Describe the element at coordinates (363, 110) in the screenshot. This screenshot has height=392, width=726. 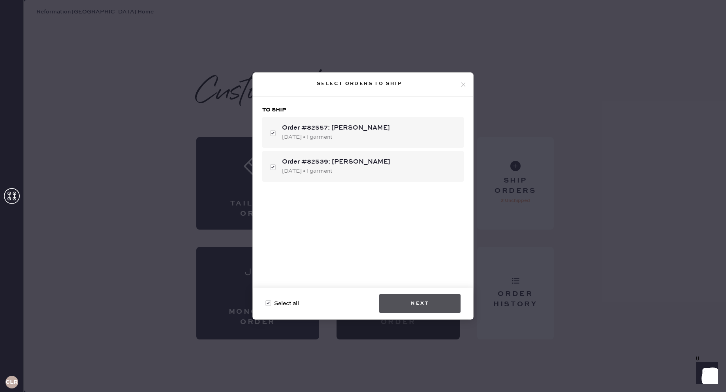
I see `h3: To ship` at that location.